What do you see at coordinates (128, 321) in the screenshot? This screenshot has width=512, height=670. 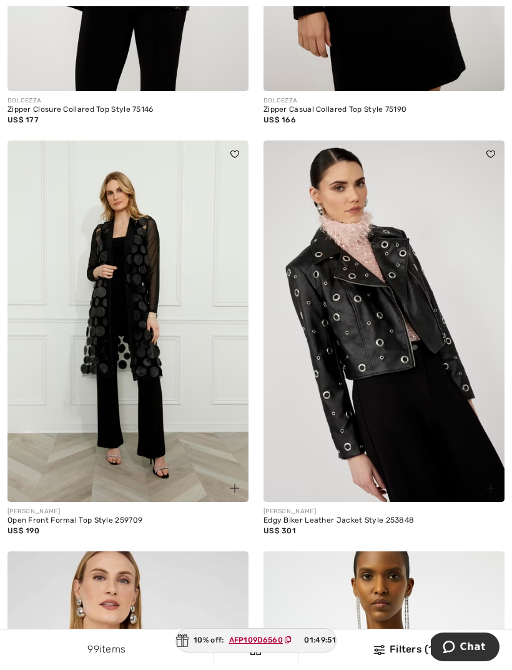 I see `img: Open Front Formal Top Style 259709. Black` at bounding box center [128, 321].